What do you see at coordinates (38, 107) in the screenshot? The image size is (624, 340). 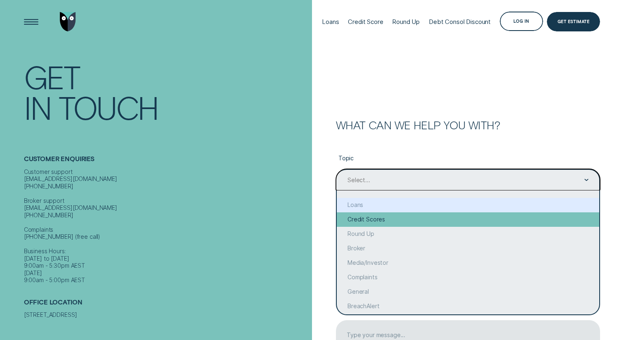 I see `div: In` at bounding box center [38, 107].